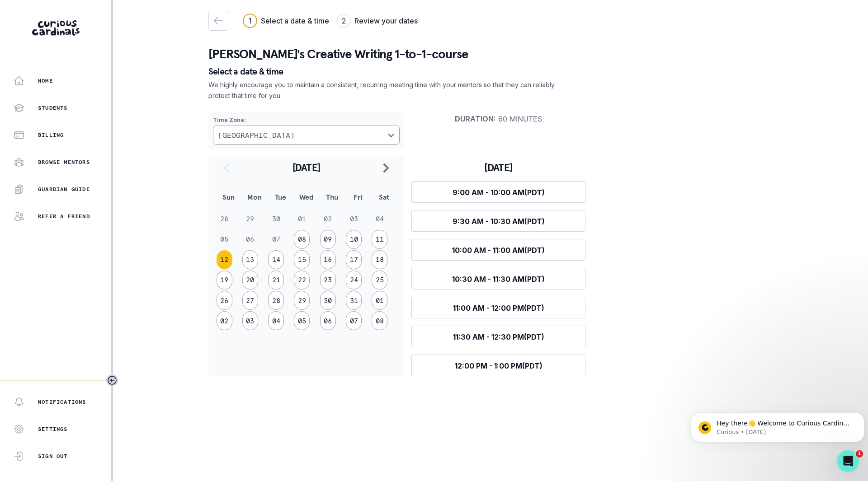 The image size is (868, 481). I want to click on th: Tue, so click(280, 197).